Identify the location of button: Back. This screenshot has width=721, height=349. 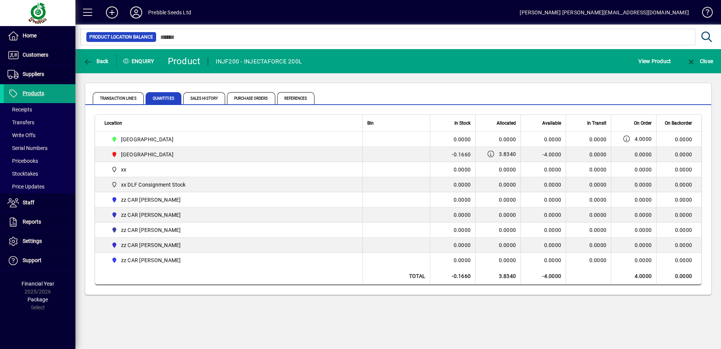
(96, 61).